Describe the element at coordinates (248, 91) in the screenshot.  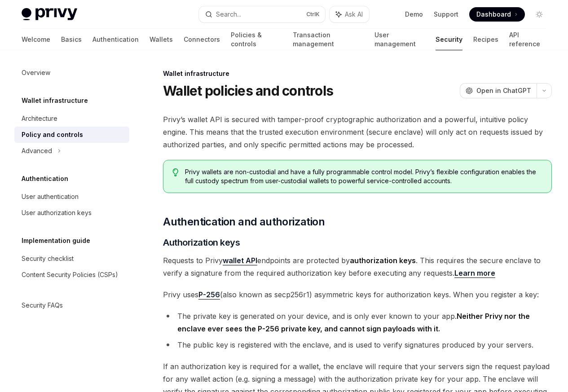
I see `h1: Wallet policies and controls` at that location.